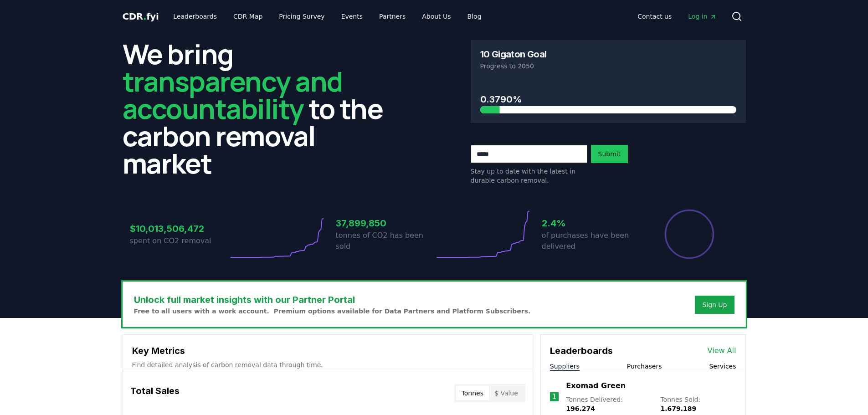 The width and height of the screenshot is (868, 415). Describe the element at coordinates (248, 16) in the screenshot. I see `a: CDR Map` at that location.